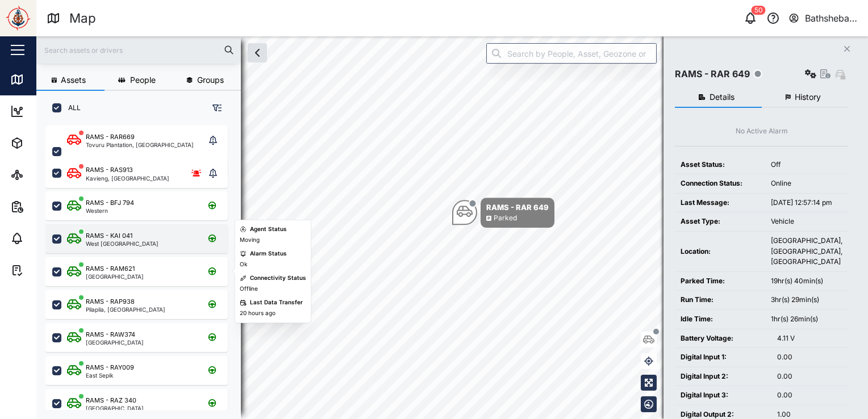 The width and height of the screenshot is (868, 419). What do you see at coordinates (110, 203) in the screenshot?
I see `div: RAMS - BFJ 794` at bounding box center [110, 203].